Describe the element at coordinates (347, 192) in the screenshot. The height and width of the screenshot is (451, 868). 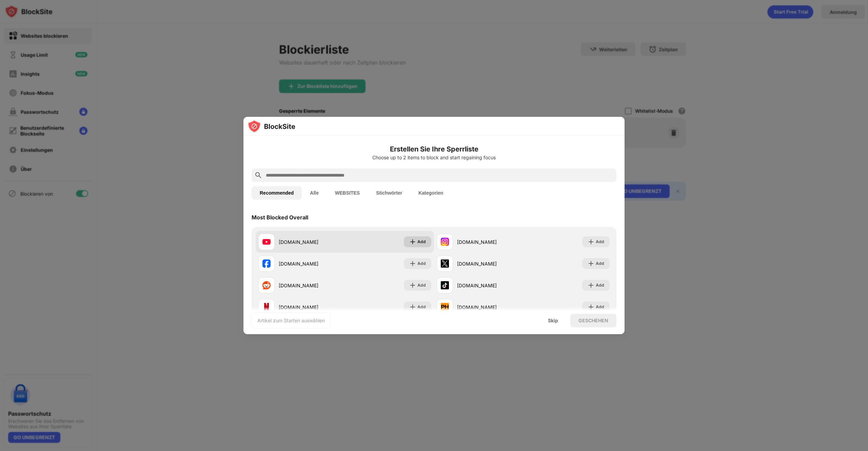
I see `button: WEBSITES` at that location.